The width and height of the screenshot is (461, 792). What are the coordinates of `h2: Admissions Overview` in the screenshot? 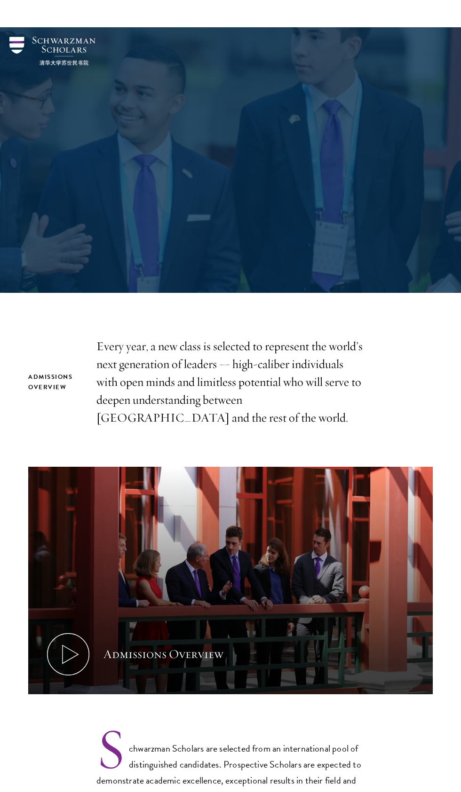 It's located at (53, 382).